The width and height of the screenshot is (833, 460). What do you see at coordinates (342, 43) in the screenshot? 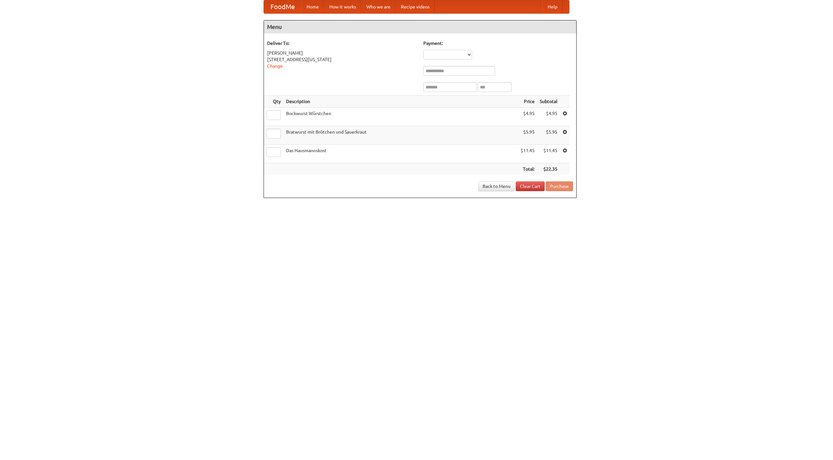
I see `h5: Deliver To:` at bounding box center [342, 43].